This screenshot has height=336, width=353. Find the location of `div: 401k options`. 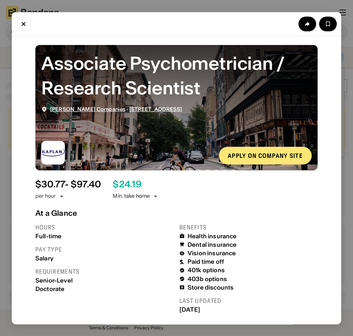

div: 401k options is located at coordinates (206, 270).